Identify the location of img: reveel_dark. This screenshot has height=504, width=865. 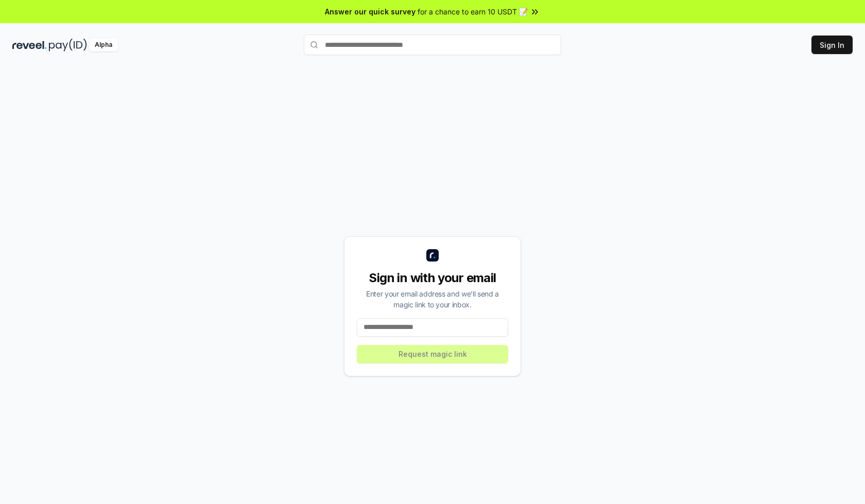
(29, 45).